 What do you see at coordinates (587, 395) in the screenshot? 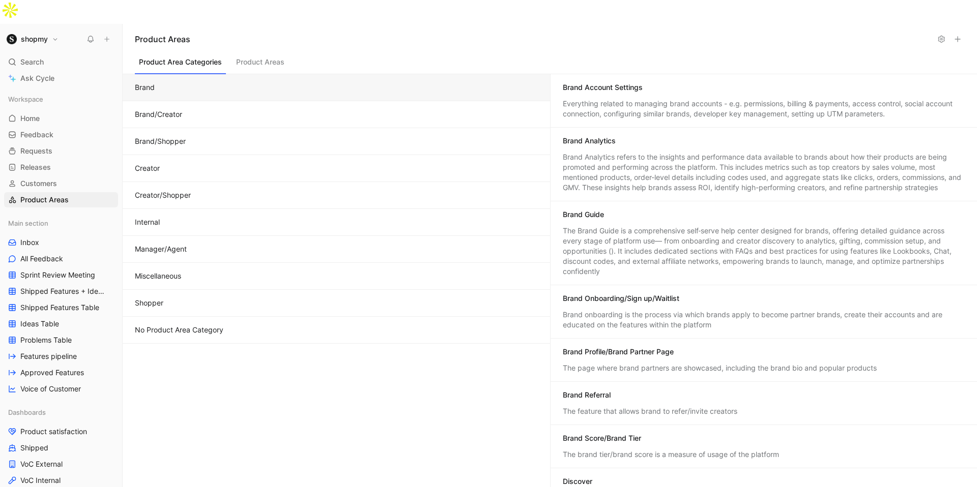
I see `div: Brand Referral` at bounding box center [587, 395].